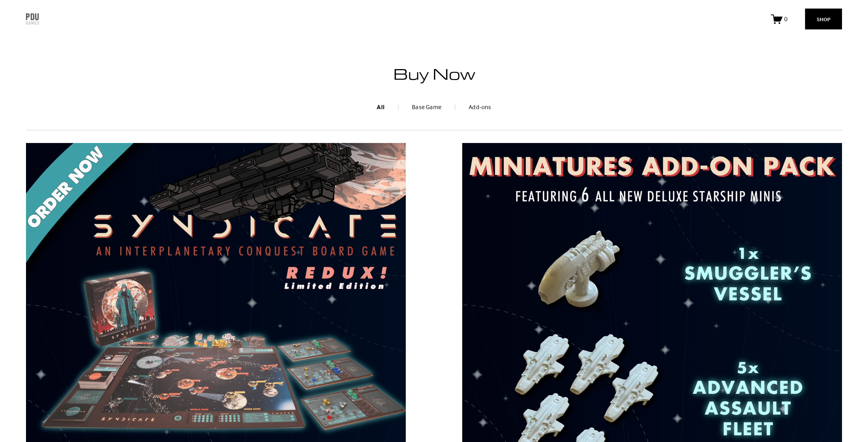 This screenshot has height=442, width=868. I want to click on img: The SYNDICATE Shop, so click(32, 19).